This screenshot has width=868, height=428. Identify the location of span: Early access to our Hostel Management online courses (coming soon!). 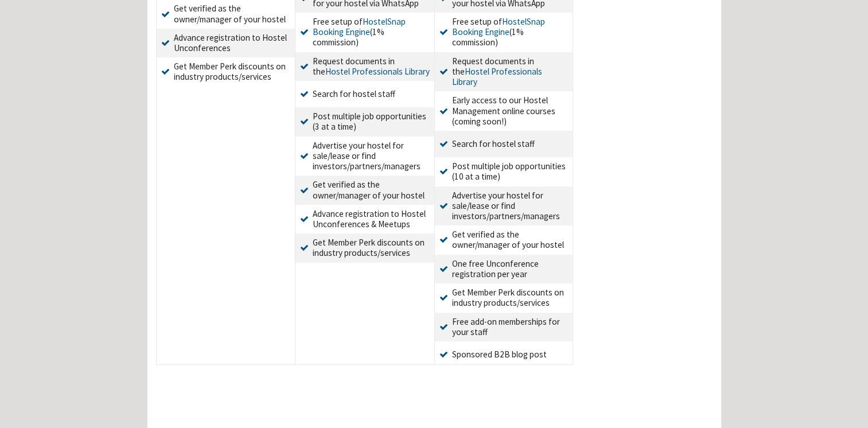
(510, 111).